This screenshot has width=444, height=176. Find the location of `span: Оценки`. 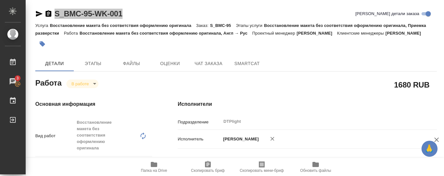

span: Оценки is located at coordinates (170, 64).